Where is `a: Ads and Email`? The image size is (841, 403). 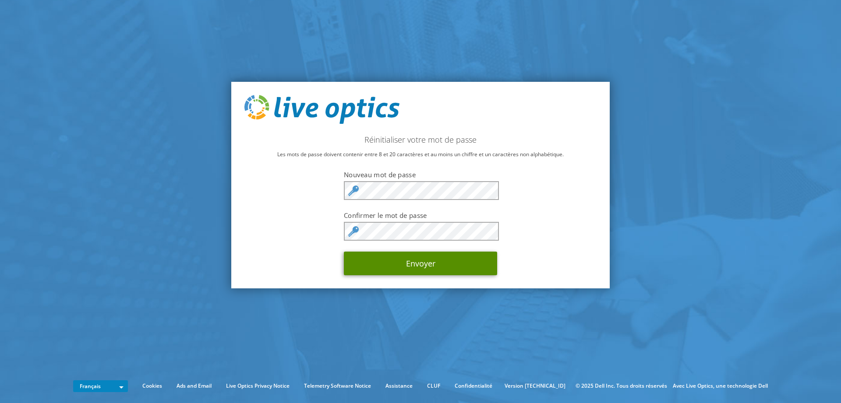
a: Ads and Email is located at coordinates (194, 386).